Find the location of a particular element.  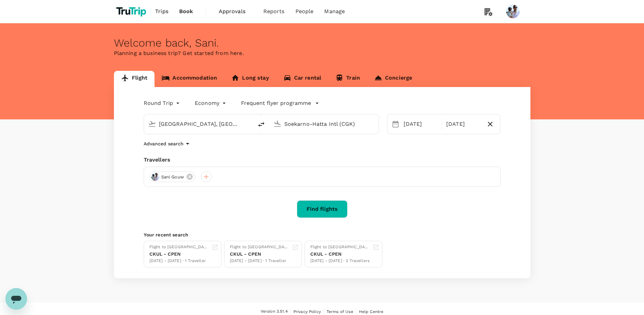

span: Book is located at coordinates (187, 12).